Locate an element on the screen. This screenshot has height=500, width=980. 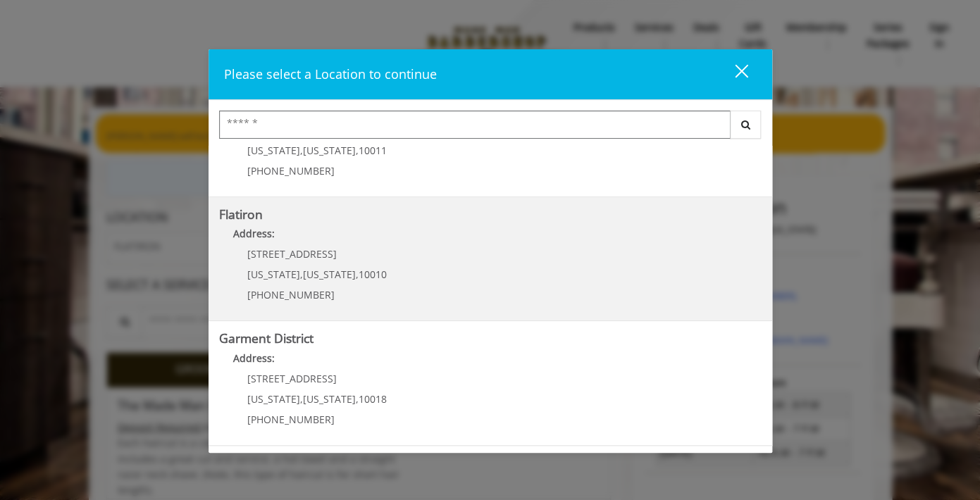
span: 10018 is located at coordinates (373, 399).